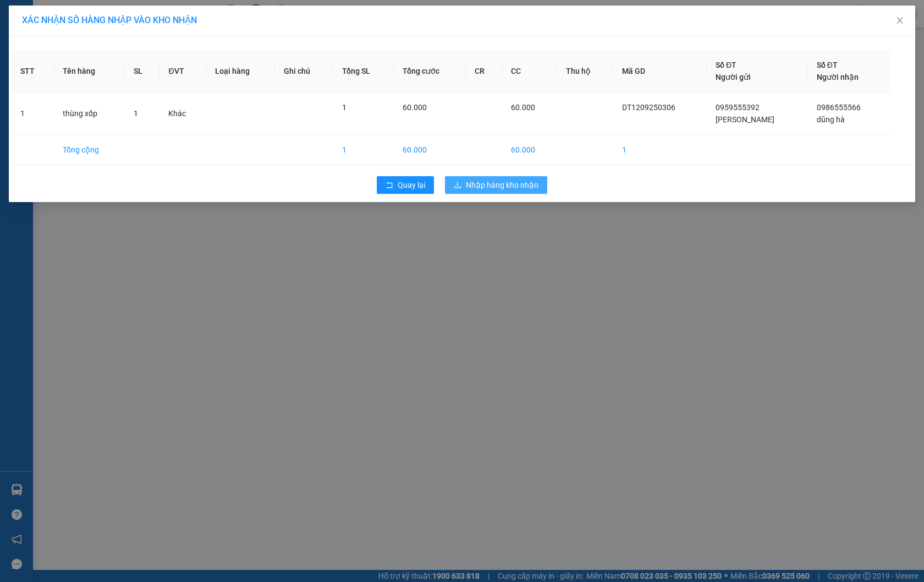 Image resolution: width=924 pixels, height=582 pixels. I want to click on span: LH1209250313, so click(148, 79).